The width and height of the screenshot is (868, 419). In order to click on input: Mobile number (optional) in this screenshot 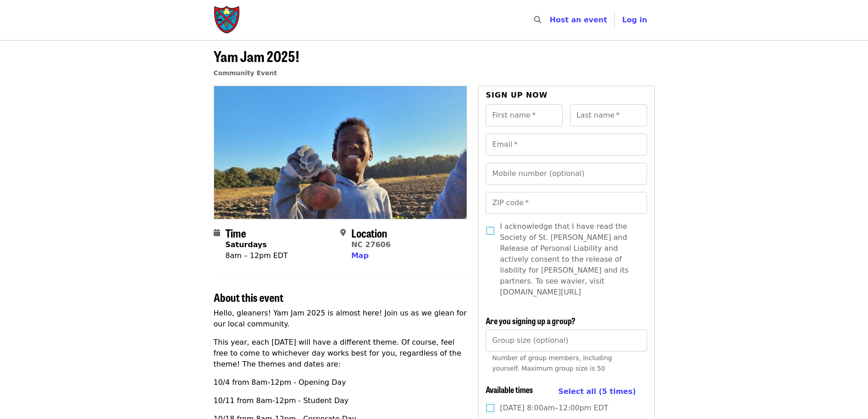, I will do `click(566, 173)`.